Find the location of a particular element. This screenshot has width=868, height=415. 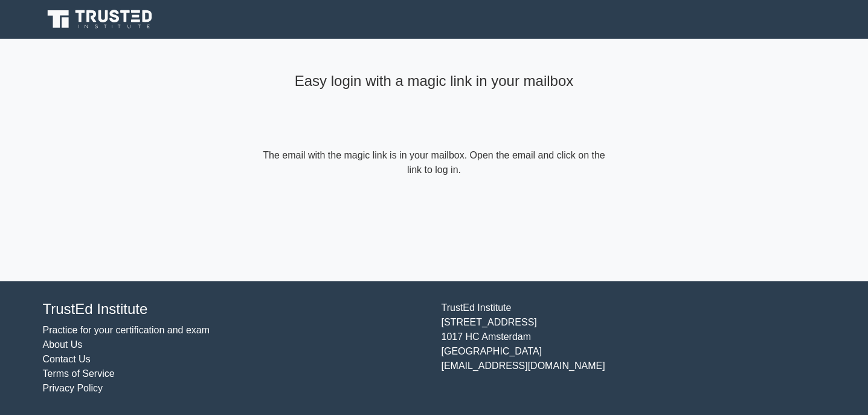

a: About Us is located at coordinates (63, 344).